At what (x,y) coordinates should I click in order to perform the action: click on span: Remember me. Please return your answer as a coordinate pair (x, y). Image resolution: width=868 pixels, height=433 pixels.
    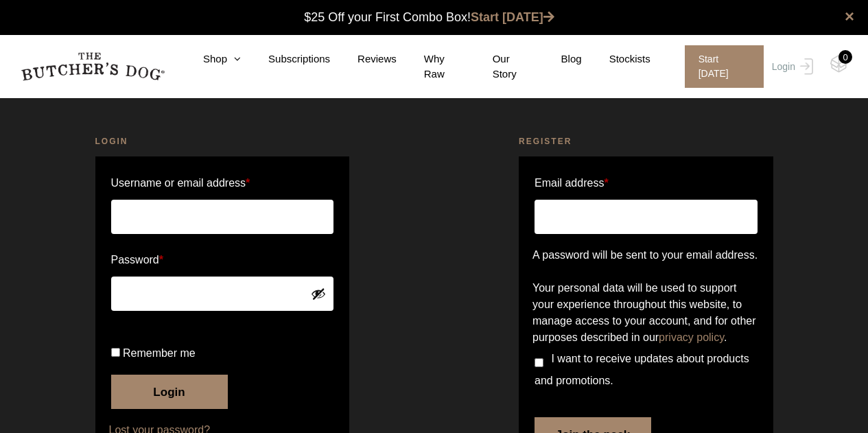
    Looking at the image, I should click on (160, 353).